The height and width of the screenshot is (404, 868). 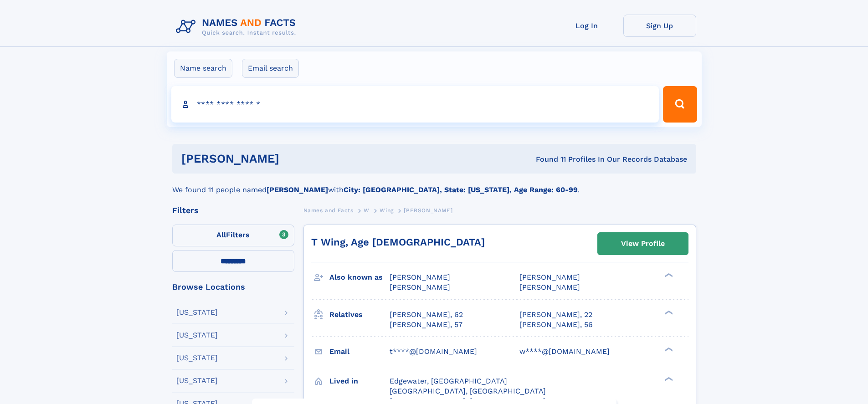 What do you see at coordinates (221, 234) in the screenshot?
I see `span: All` at bounding box center [221, 234].